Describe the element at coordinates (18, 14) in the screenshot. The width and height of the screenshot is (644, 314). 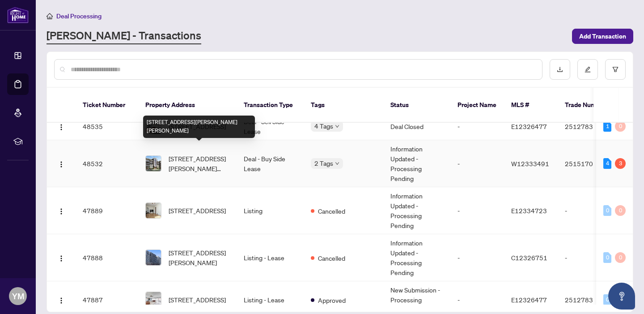
I see `img: logo` at that location.